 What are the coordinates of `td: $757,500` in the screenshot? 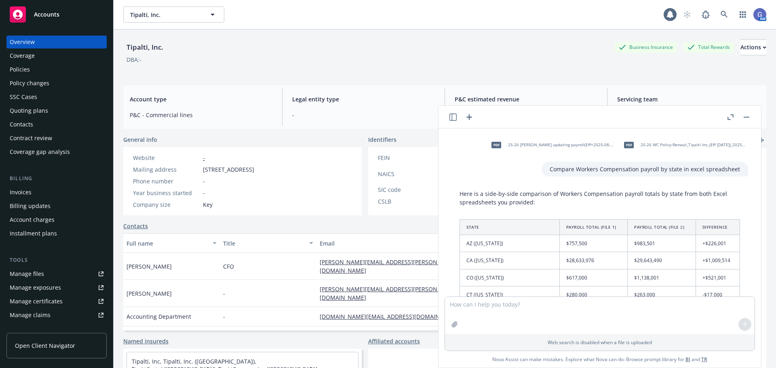 It's located at (593, 244).